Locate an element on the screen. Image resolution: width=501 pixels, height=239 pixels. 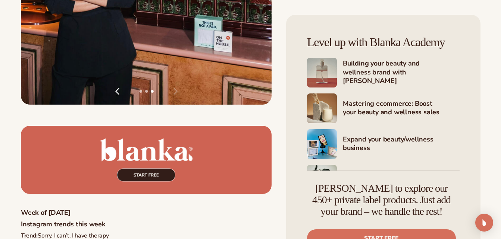
h4: Level up with Blanka Academy is located at coordinates (383, 42).